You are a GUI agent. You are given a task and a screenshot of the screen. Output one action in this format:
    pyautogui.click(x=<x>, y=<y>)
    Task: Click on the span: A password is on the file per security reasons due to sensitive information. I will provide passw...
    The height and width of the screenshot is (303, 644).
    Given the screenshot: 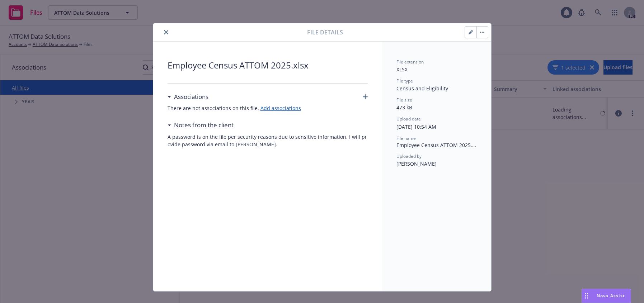 What is the action you would take?
    pyautogui.click(x=268, y=141)
    